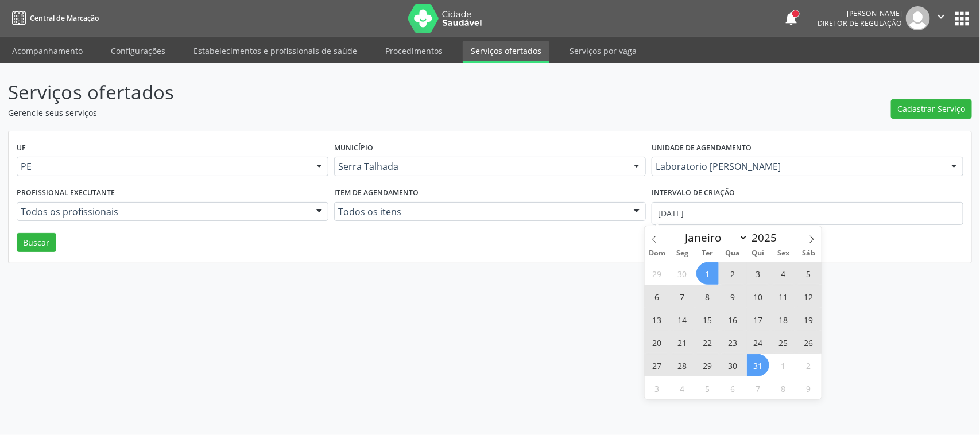 The width and height of the screenshot is (980, 435). I want to click on span: Qua, so click(733, 253).